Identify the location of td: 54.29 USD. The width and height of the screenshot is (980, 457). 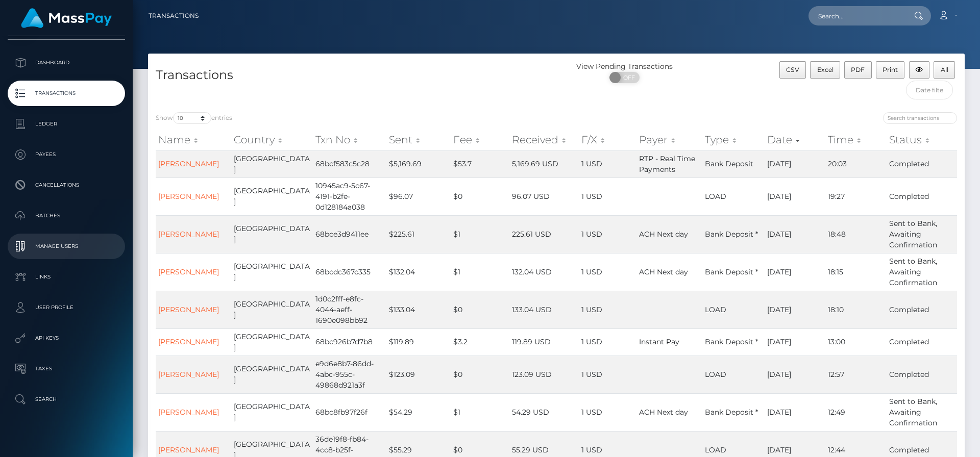
(544, 412).